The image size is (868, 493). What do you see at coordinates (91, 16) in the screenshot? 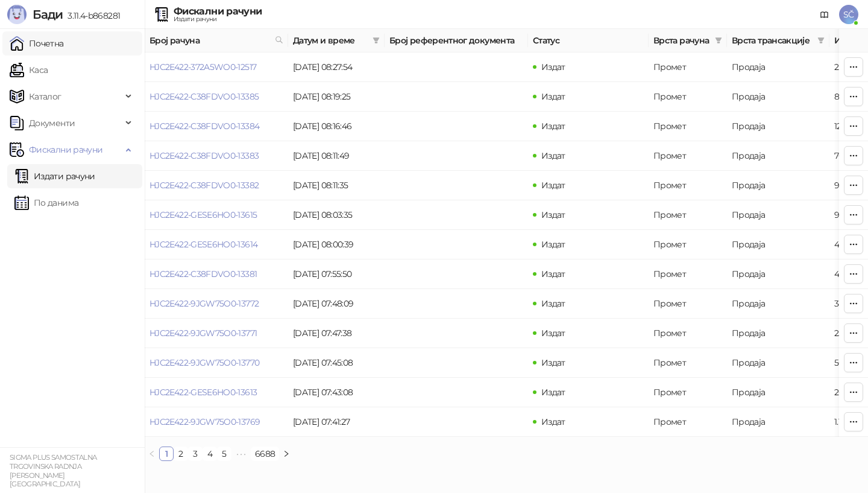
I see `span: 3.11.4-b868281` at bounding box center [91, 16].